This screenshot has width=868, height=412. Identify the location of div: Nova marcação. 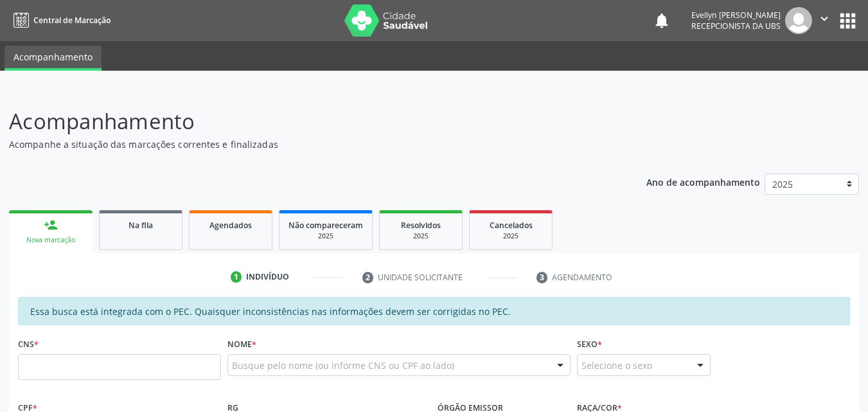
(51, 240).